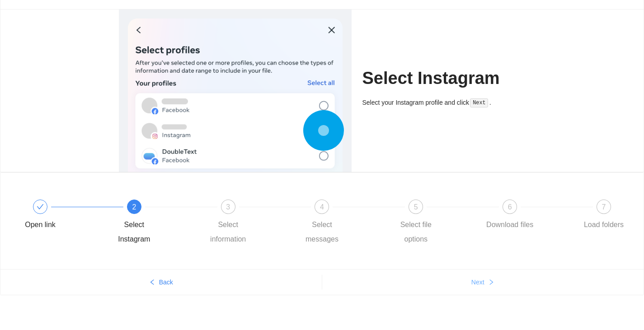  What do you see at coordinates (483, 282) in the screenshot?
I see `button: Nextright` at bounding box center [483, 282].